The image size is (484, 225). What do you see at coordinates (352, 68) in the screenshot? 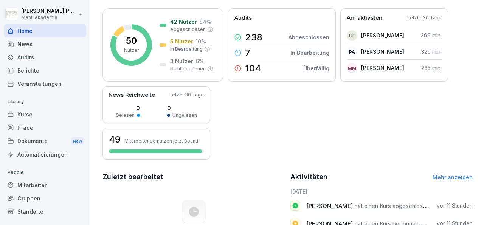
I see `div: MM` at bounding box center [352, 68].